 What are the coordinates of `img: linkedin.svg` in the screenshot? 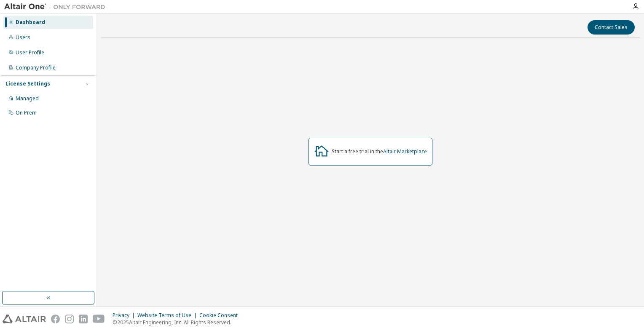 It's located at (83, 319).